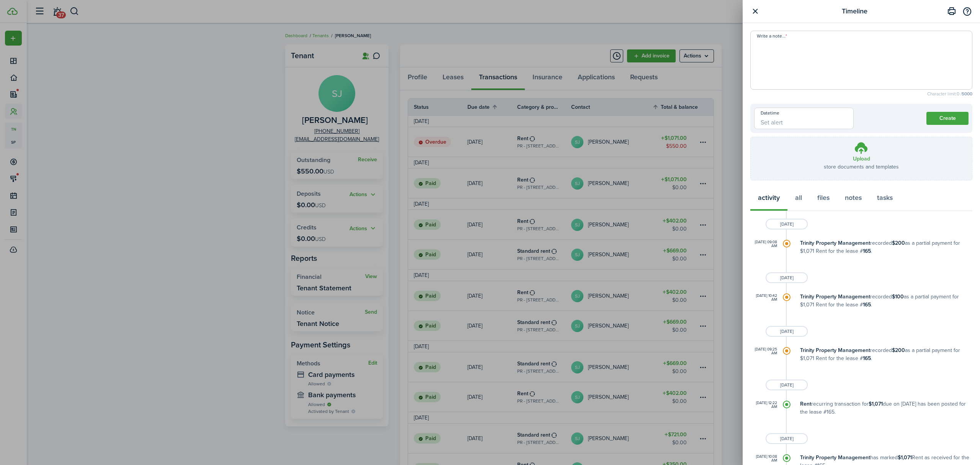 The width and height of the screenshot is (980, 465). What do you see at coordinates (861, 158) in the screenshot?
I see `h3: Upload` at bounding box center [861, 158].